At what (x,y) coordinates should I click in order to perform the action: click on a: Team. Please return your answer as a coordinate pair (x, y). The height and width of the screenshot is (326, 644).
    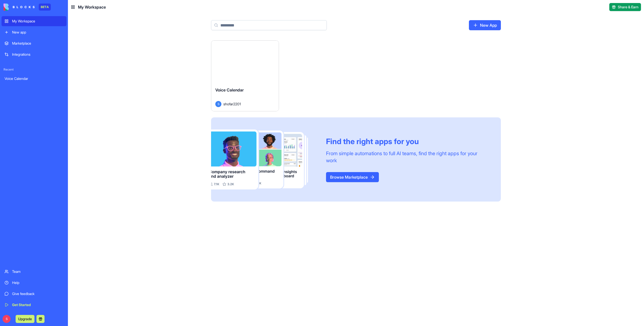
    Looking at the image, I should click on (34, 272).